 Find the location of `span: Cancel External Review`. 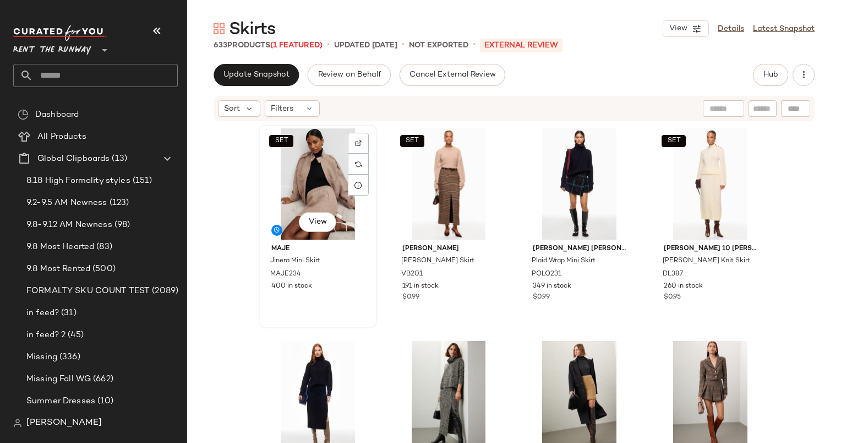

span: Cancel External Review is located at coordinates (453, 75).